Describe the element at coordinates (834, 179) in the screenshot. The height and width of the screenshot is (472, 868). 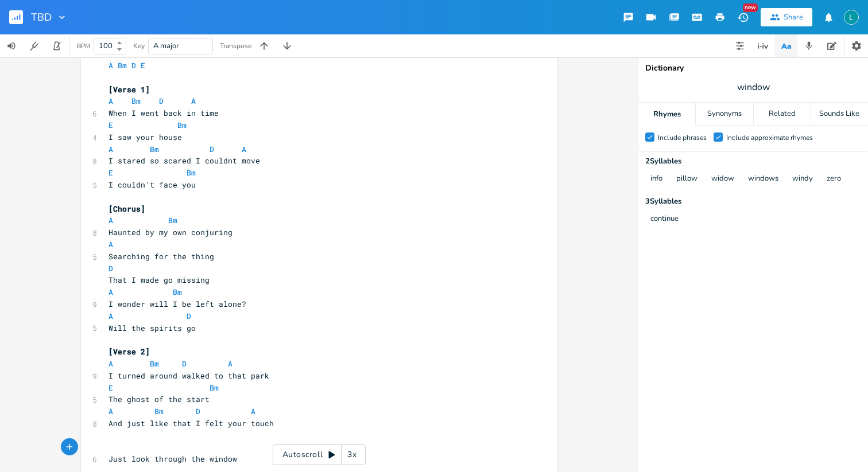
I see `button: zero` at that location.